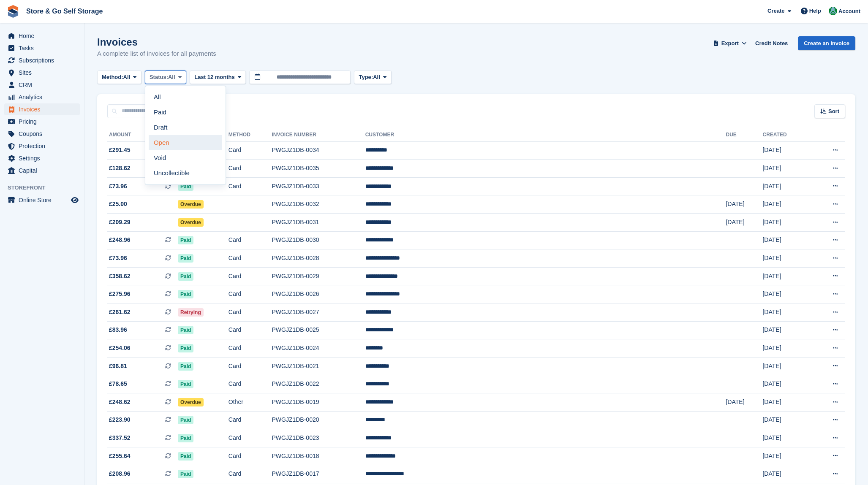 The width and height of the screenshot is (868, 485). Describe the element at coordinates (743, 135) in the screenshot. I see `th: Due` at that location.